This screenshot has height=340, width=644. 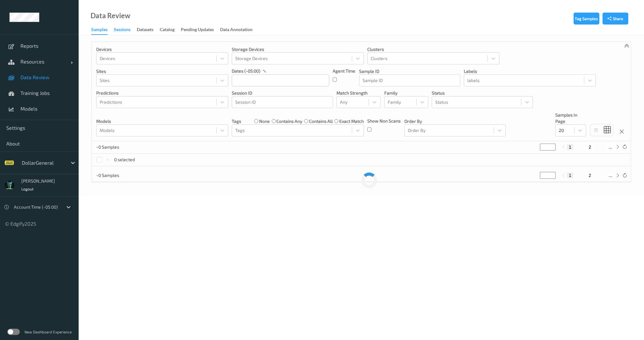 What do you see at coordinates (455, 121) in the screenshot?
I see `p: Order By` at bounding box center [455, 121].